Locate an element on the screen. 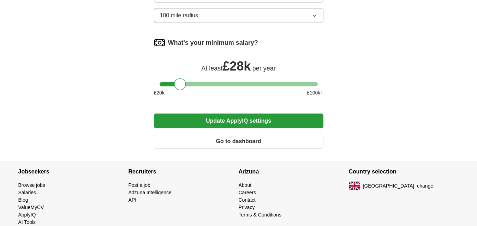 This screenshot has width=477, height=226. span: per year is located at coordinates (264, 68).